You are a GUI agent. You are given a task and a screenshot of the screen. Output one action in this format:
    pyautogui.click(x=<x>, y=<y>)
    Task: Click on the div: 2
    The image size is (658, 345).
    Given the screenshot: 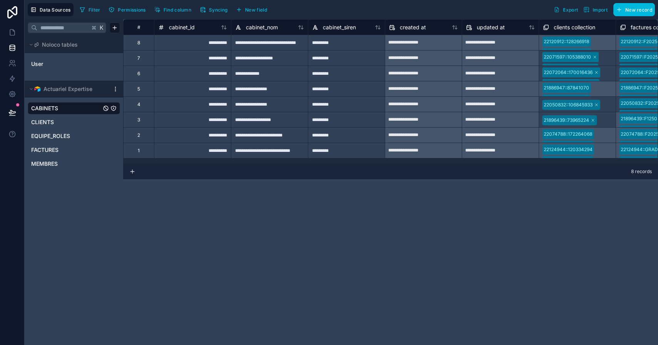 What is the action you would take?
    pyautogui.click(x=139, y=135)
    